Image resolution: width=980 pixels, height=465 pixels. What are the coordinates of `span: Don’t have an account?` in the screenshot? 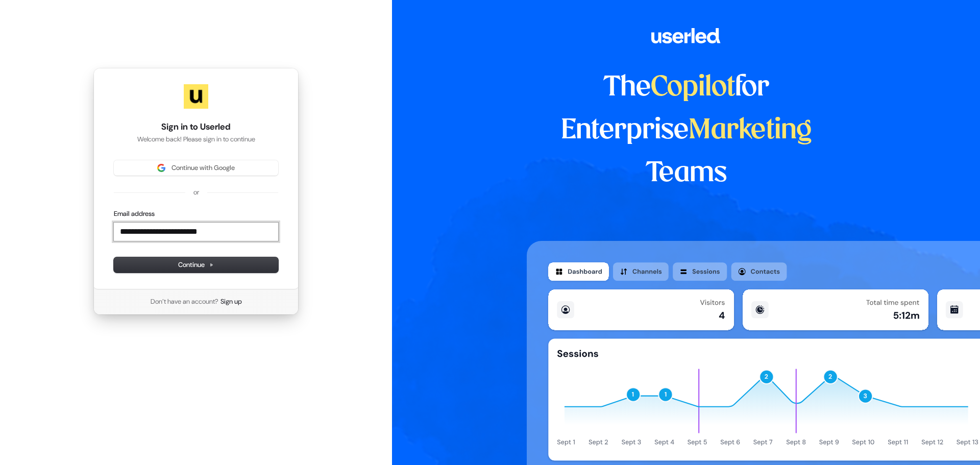 It's located at (184, 301).